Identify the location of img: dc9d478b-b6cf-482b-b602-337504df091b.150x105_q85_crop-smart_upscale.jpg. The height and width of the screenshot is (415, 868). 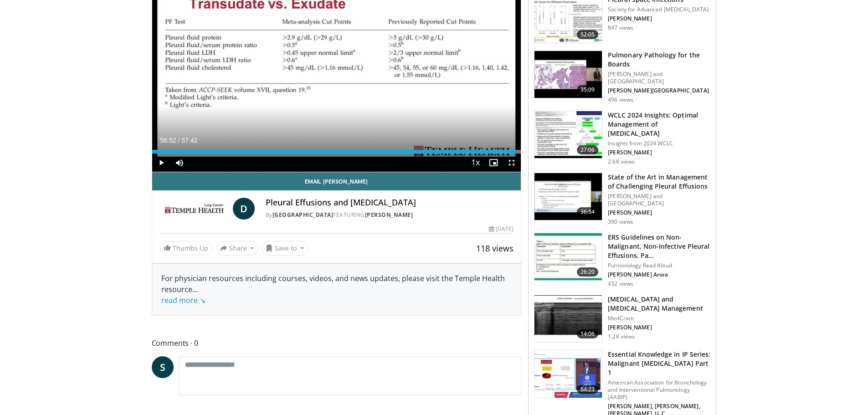
(568, 374).